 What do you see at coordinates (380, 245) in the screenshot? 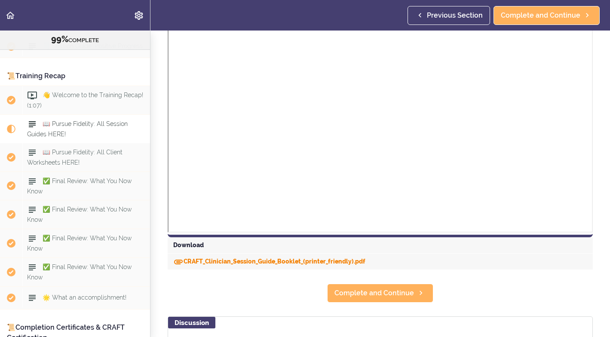
I see `div: Download` at bounding box center [380, 245].